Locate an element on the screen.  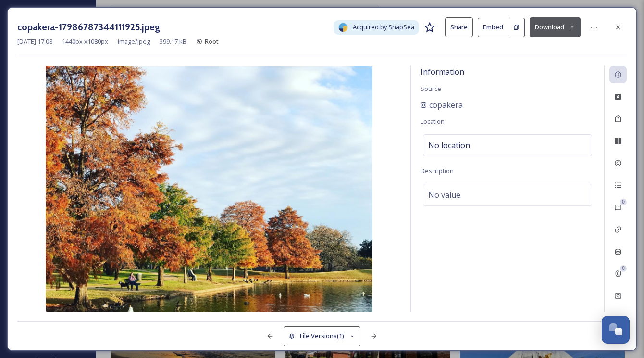
span: Root is located at coordinates (212, 41).